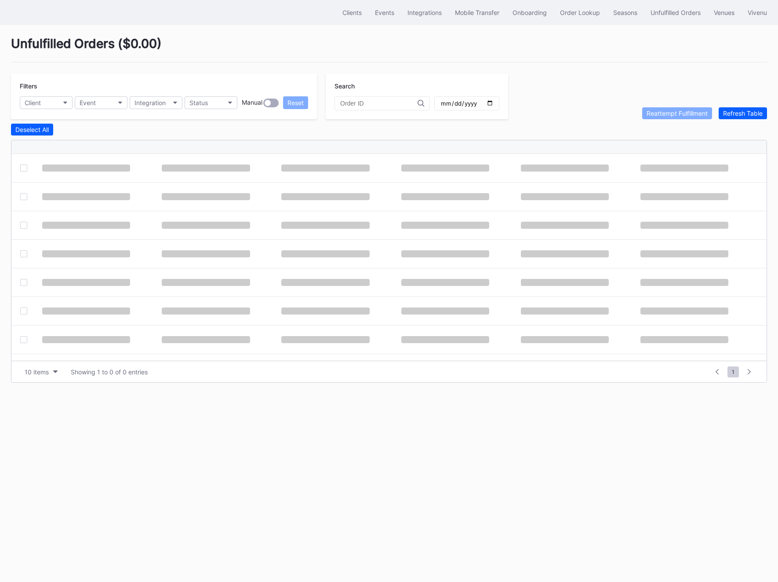  I want to click on div: Reattempt Fulfillment, so click(677, 113).